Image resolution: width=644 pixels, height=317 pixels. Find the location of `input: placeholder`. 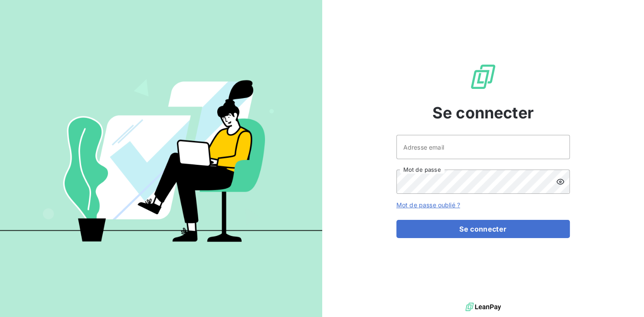

input: placeholder is located at coordinates (483, 147).